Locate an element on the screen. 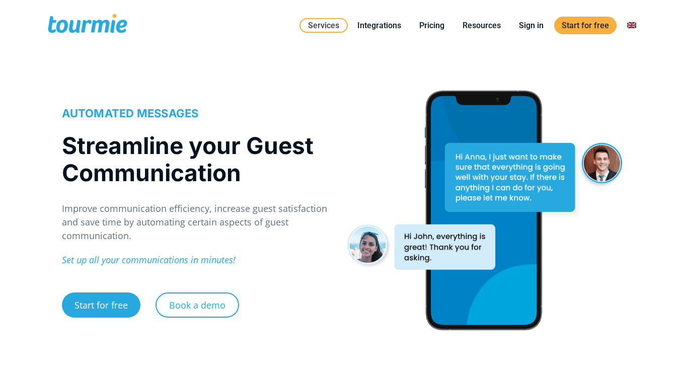 This screenshot has width=681, height=378. a: Integrations is located at coordinates (379, 25).